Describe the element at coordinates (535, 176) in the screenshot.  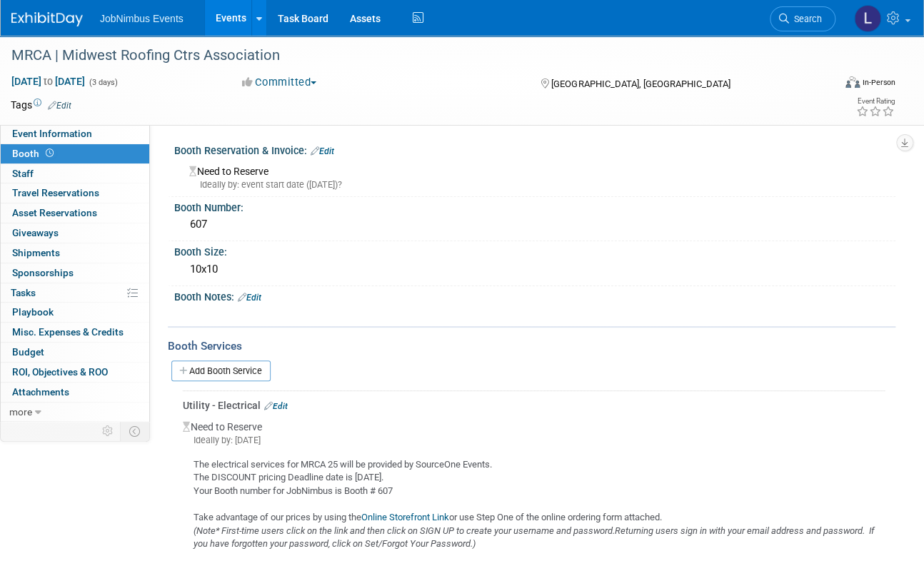
I see `div: Need to Reserve` at that location.